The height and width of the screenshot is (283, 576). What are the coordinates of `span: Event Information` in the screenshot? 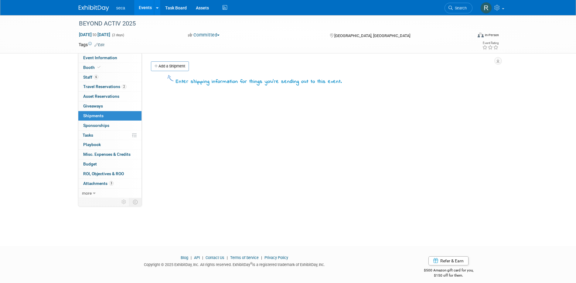 It's located at (100, 58).